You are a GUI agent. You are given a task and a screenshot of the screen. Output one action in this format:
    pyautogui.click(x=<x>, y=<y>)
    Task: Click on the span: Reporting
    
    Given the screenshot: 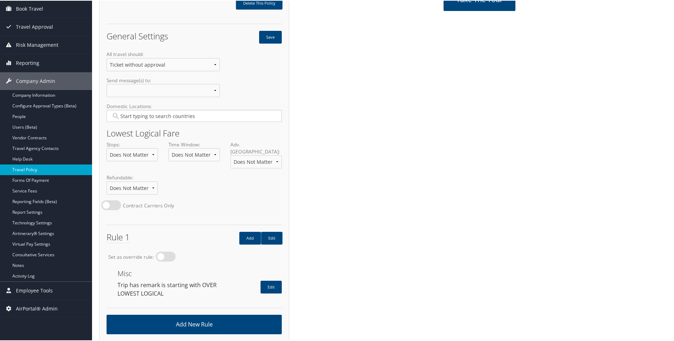 What is the action you would take?
    pyautogui.click(x=28, y=62)
    